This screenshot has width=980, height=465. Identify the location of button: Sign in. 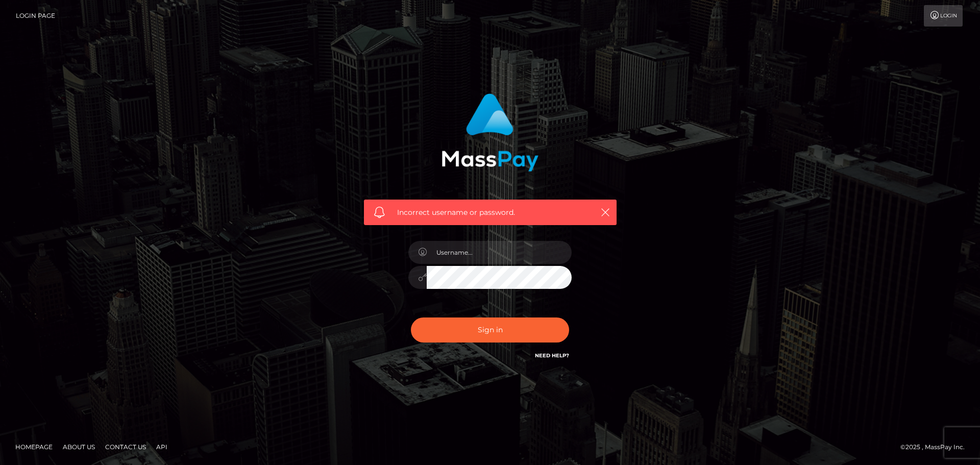
(490, 330).